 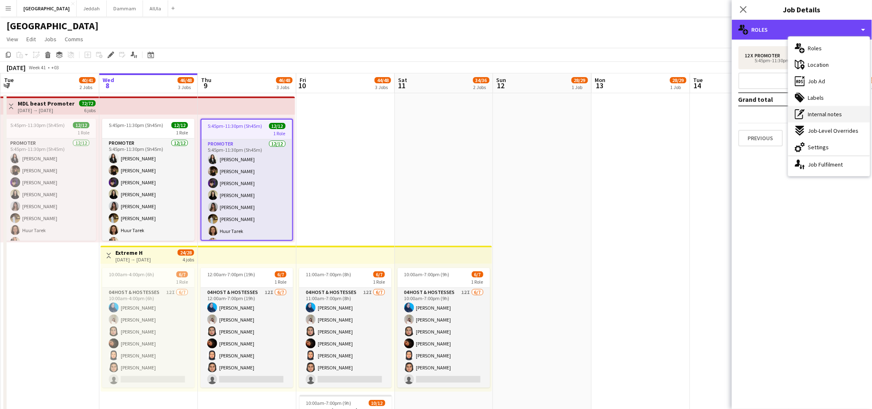 What do you see at coordinates (12, 39) in the screenshot?
I see `span: View` at bounding box center [12, 39].